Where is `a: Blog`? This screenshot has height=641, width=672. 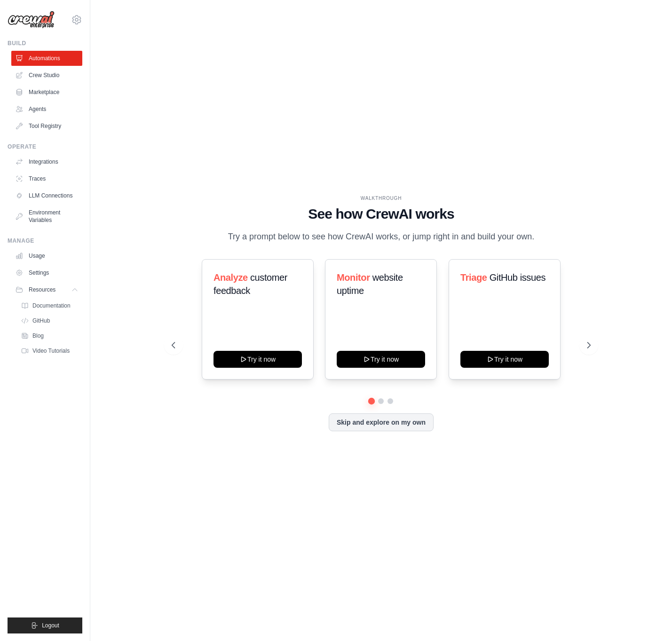 a: Blog is located at coordinates (49, 336).